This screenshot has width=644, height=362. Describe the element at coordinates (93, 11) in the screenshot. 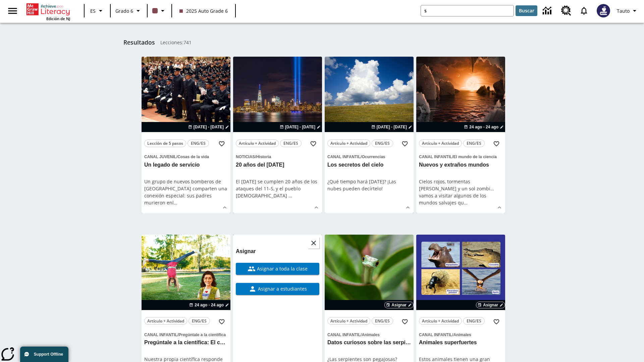

I see `span: ES` at that location.